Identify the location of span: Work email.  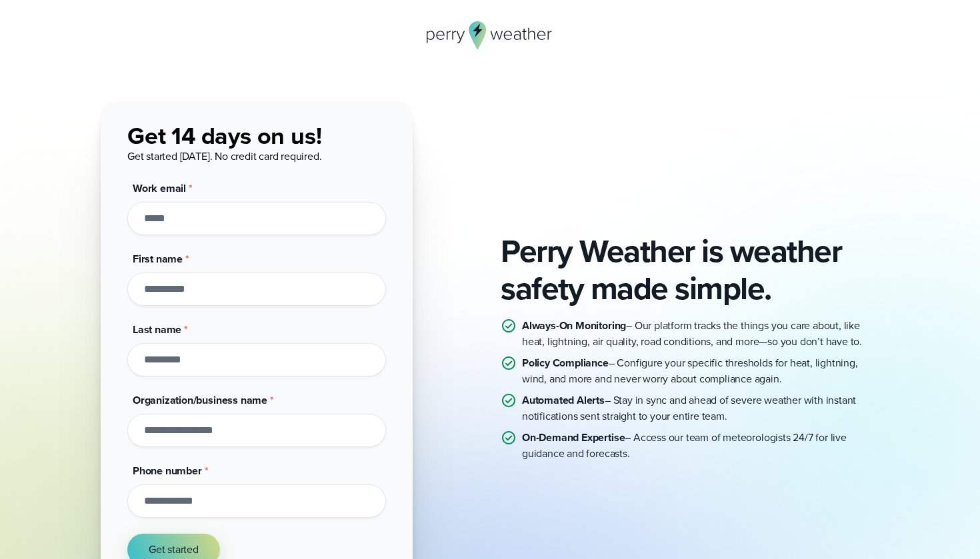
(159, 188).